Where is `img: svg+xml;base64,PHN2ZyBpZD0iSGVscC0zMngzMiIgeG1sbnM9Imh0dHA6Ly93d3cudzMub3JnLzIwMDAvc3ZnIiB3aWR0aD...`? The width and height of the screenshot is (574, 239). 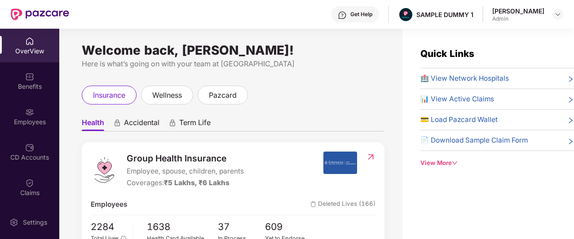 img: svg+xml;base64,PHN2ZyBpZD0iSGVscC0zMngzMiIgeG1sbnM9Imh0dHA6Ly93d3cudzMub3JnLzIwMDAvc3ZnIiB3aWR0aD... is located at coordinates (342, 15).